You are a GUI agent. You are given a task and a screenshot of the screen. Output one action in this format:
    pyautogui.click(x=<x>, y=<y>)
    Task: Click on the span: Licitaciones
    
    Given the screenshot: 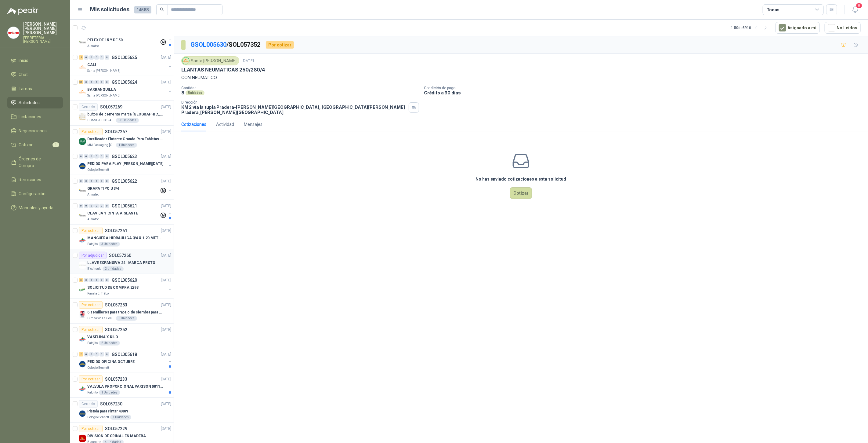 What is the action you would take?
    pyautogui.click(x=30, y=117)
    